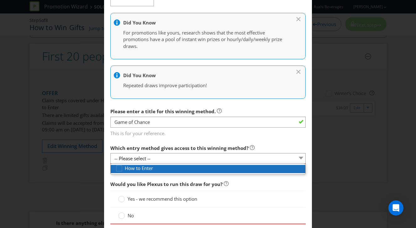 Image resolution: width=416 pixels, height=228 pixels. I want to click on span: Which entry method gives access to this winning method?, so click(179, 148).